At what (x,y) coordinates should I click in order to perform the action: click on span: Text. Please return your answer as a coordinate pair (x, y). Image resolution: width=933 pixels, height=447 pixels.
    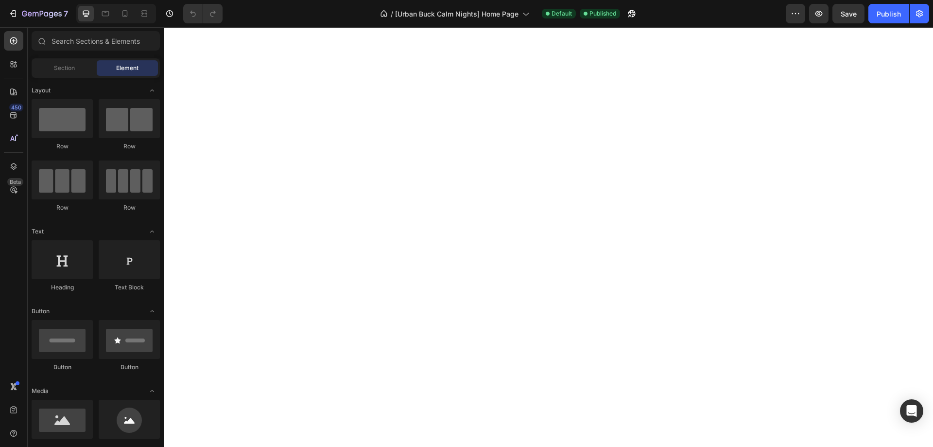
    Looking at the image, I should click on (37, 231).